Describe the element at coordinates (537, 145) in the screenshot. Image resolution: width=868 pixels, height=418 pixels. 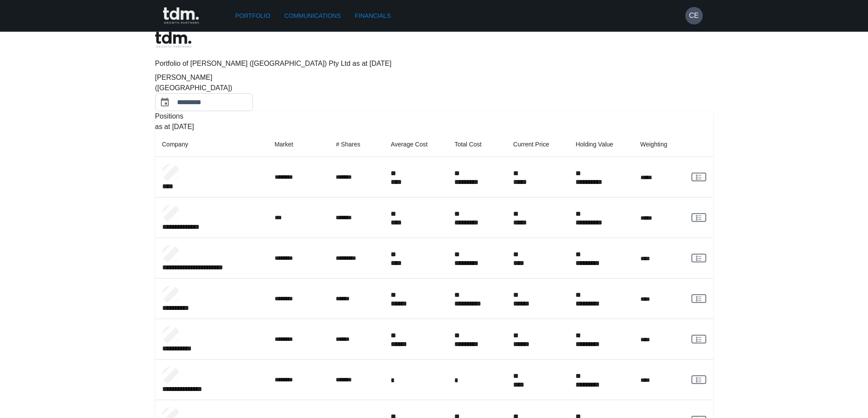
I see `th: Current Price` at that location.